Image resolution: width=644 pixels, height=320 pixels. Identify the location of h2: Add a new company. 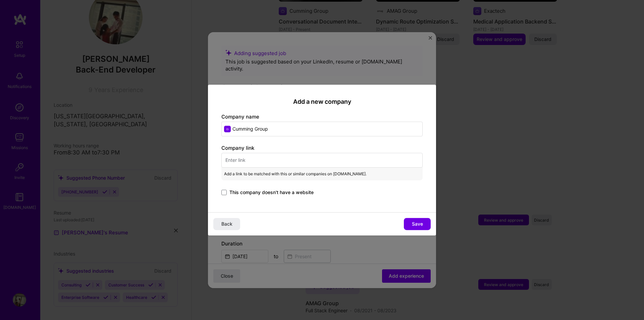
(322, 102).